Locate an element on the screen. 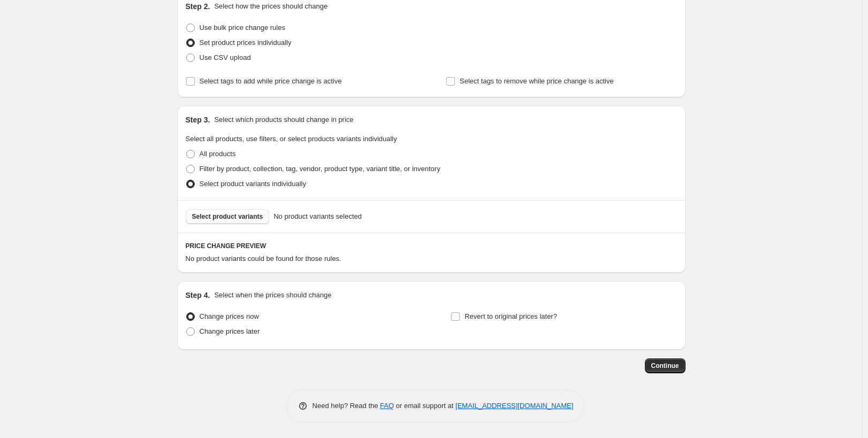  button: Select product variants is located at coordinates (227, 217).